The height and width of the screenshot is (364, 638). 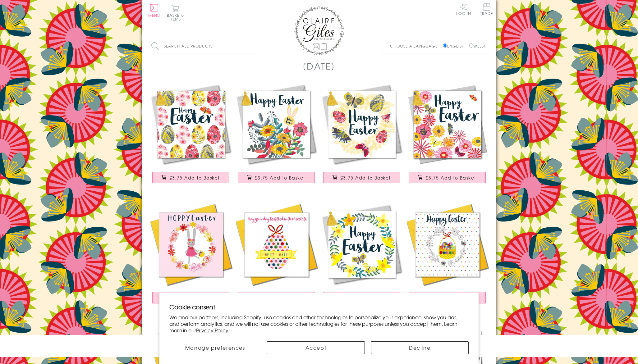 I want to click on span: 0 items, so click(x=177, y=17).